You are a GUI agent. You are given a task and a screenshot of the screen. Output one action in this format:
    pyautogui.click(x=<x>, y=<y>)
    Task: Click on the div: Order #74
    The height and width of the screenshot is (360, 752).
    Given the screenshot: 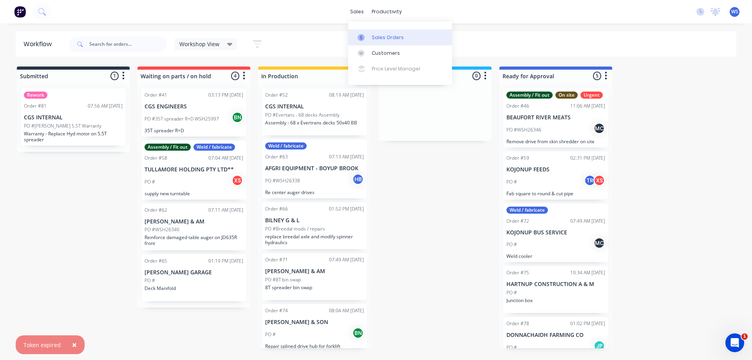 What is the action you would take?
    pyautogui.click(x=277, y=311)
    